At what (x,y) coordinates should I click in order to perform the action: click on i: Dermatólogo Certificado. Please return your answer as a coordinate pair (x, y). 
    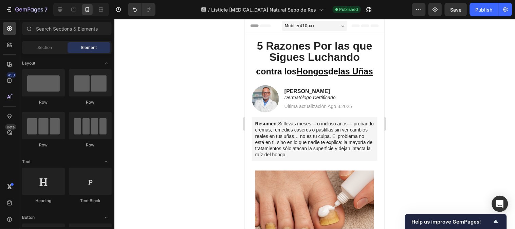
    Looking at the image, I should click on (65, 78).